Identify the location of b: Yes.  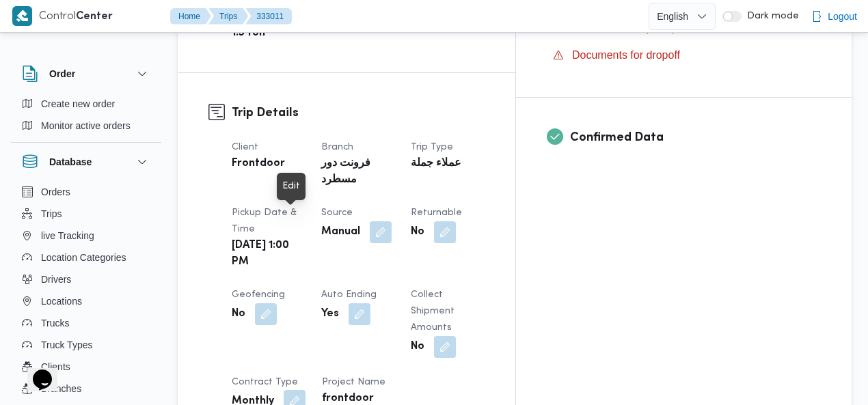
(330, 314).